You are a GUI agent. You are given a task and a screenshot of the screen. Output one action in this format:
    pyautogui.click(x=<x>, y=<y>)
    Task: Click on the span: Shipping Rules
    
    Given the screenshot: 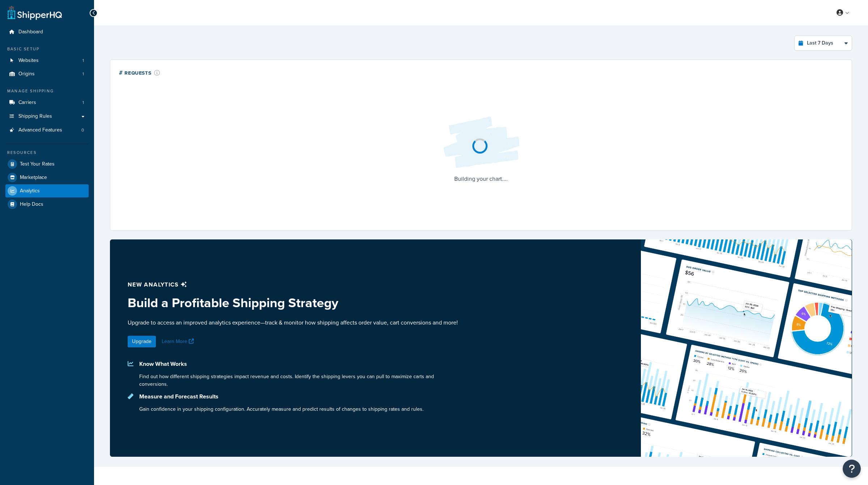 What is the action you would take?
    pyautogui.click(x=35, y=116)
    